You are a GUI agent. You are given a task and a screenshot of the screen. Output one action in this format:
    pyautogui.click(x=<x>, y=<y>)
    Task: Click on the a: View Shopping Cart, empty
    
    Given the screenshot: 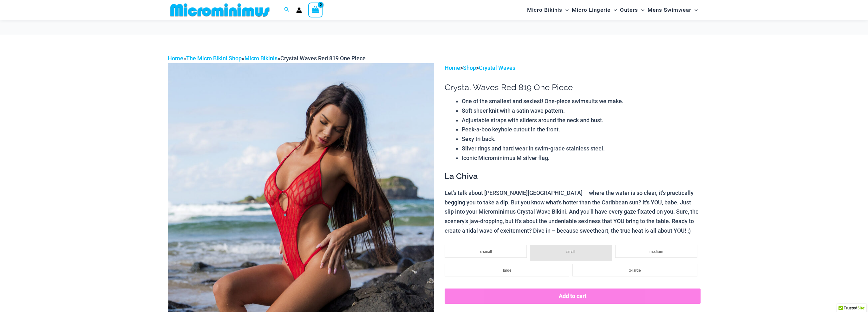 What is the action you would take?
    pyautogui.click(x=315, y=10)
    